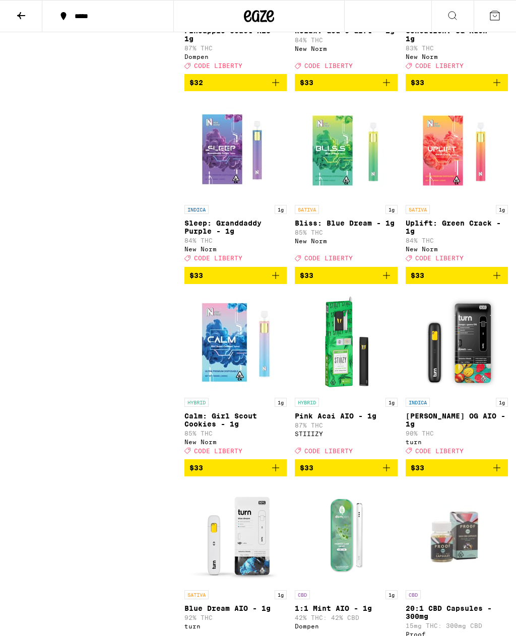 This screenshot has height=636, width=516. I want to click on a: Open page for Mango Guava OG AIO - 1g from turn, so click(456, 376).